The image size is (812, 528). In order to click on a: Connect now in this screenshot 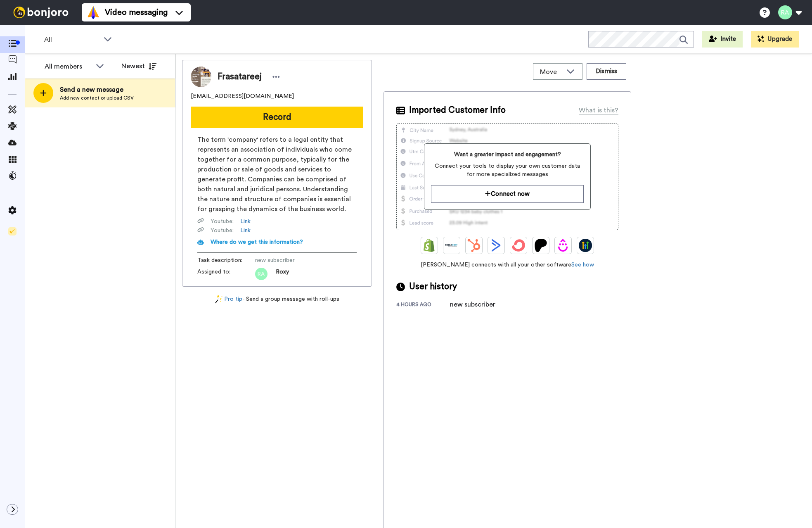, I will do `click(507, 194)`.